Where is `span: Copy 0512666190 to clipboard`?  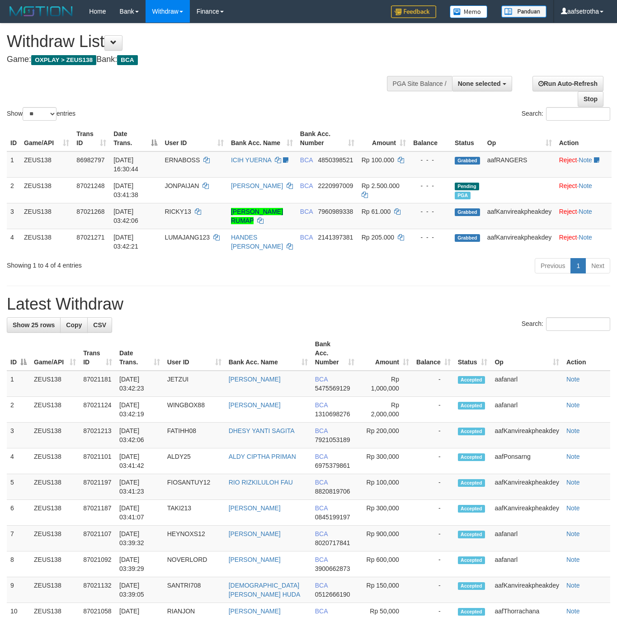 span: Copy 0512666190 to clipboard is located at coordinates (332, 594).